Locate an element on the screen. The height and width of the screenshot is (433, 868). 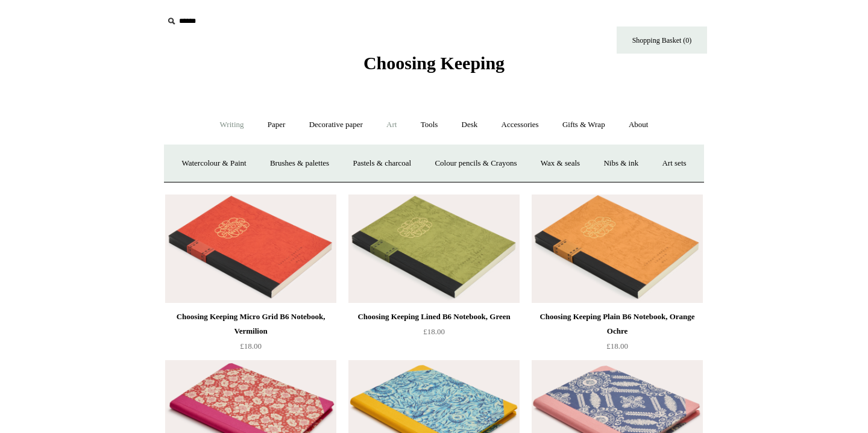
img: Choosing Keeping Plain B6 Notebook, Orange Ochre is located at coordinates (617, 249).